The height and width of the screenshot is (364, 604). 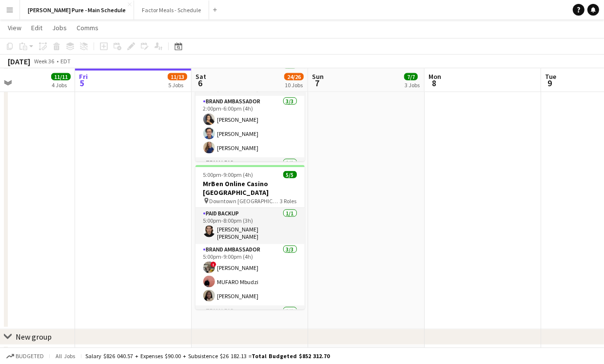 I want to click on a: Jobs, so click(x=60, y=28).